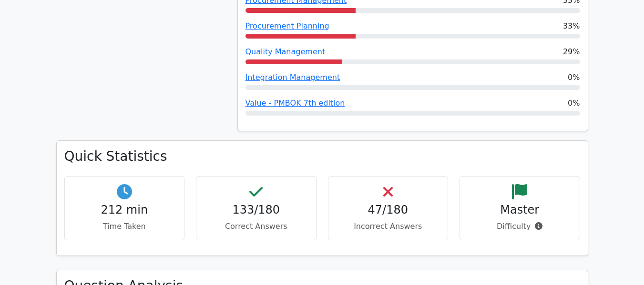 The width and height of the screenshot is (644, 285). I want to click on p: Incorrect Answers, so click(388, 227).